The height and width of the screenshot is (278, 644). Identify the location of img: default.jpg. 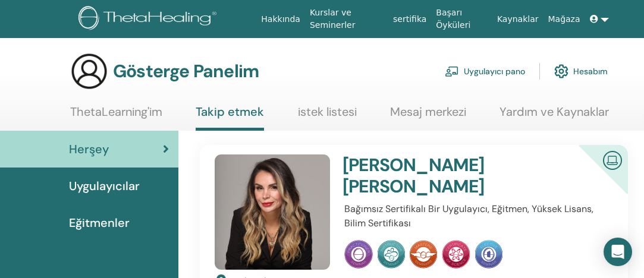
(272, 212).